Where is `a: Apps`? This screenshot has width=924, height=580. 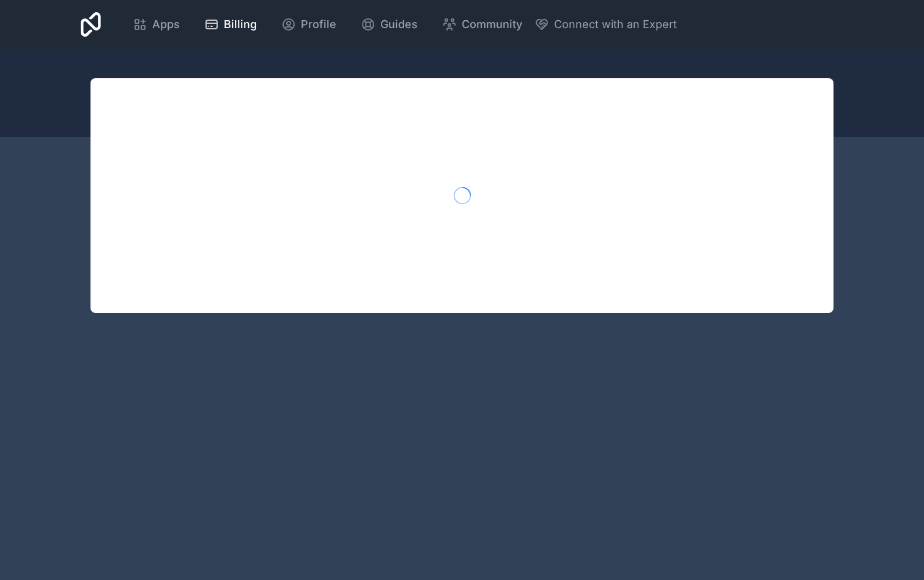 a: Apps is located at coordinates (156, 25).